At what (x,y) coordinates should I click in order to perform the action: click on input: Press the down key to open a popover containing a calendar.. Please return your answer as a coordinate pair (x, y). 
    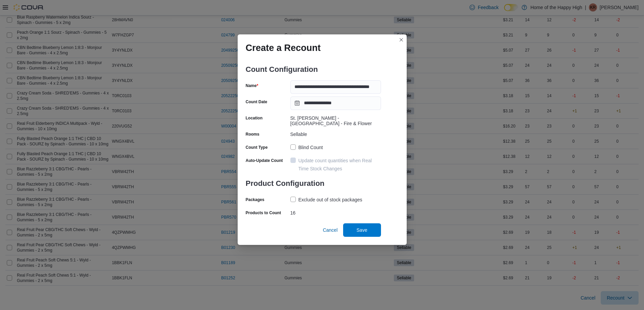
    Looking at the image, I should click on (336, 103).